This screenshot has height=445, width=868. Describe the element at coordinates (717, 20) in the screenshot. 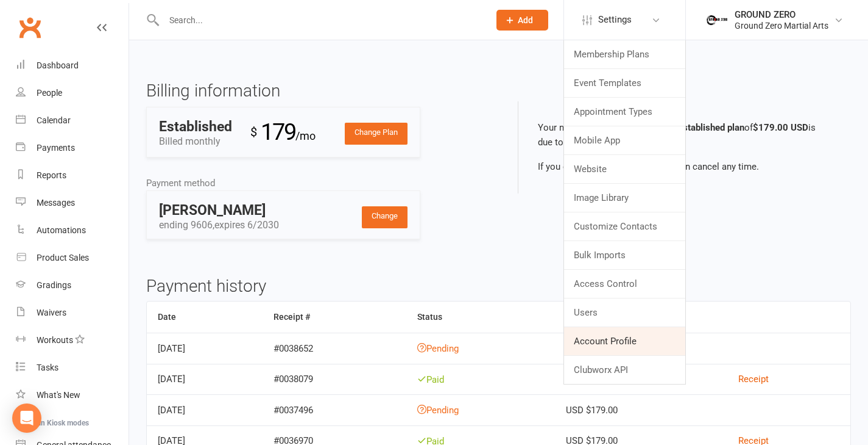

I see `img: thumb_image1749514215.png` at that location.